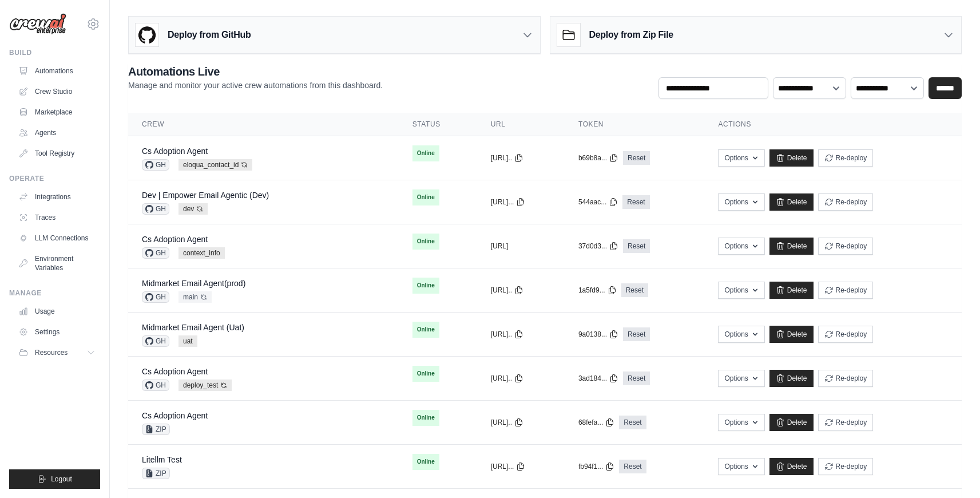 The width and height of the screenshot is (980, 498). What do you see at coordinates (187, 341) in the screenshot?
I see `span: uat` at bounding box center [187, 341].